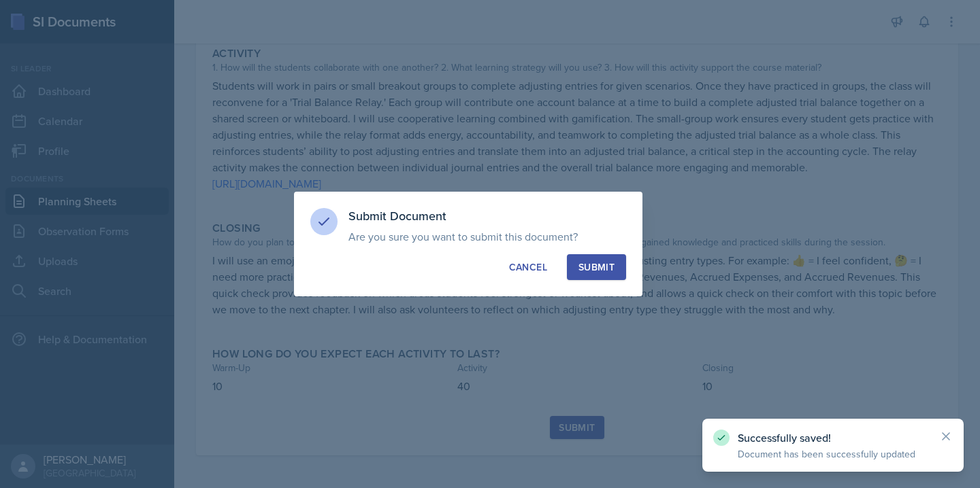  What do you see at coordinates (833, 454) in the screenshot?
I see `p: Document has been successfully updated` at bounding box center [833, 454].